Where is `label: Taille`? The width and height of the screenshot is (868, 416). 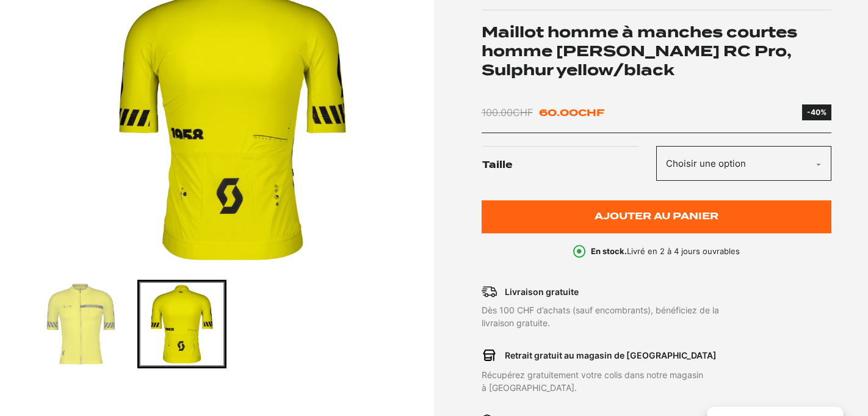
label: Taille is located at coordinates (569, 165).